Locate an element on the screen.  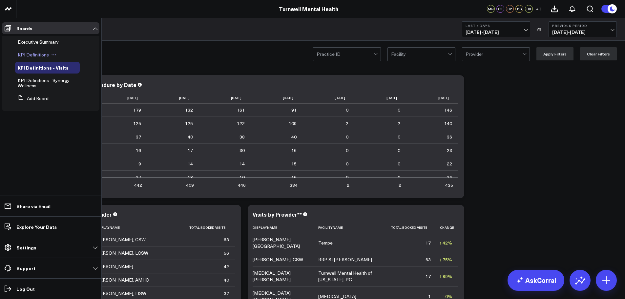
span: Executive Summary is located at coordinates (38, 42).